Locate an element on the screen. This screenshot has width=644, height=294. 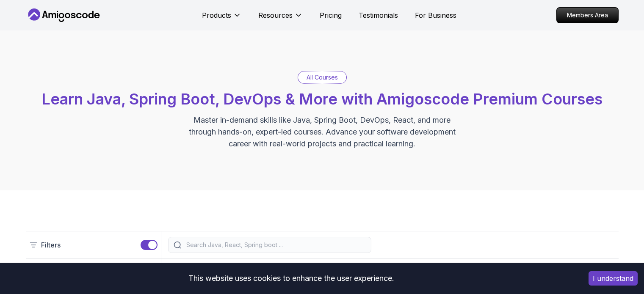
p: For Business is located at coordinates (436, 15).